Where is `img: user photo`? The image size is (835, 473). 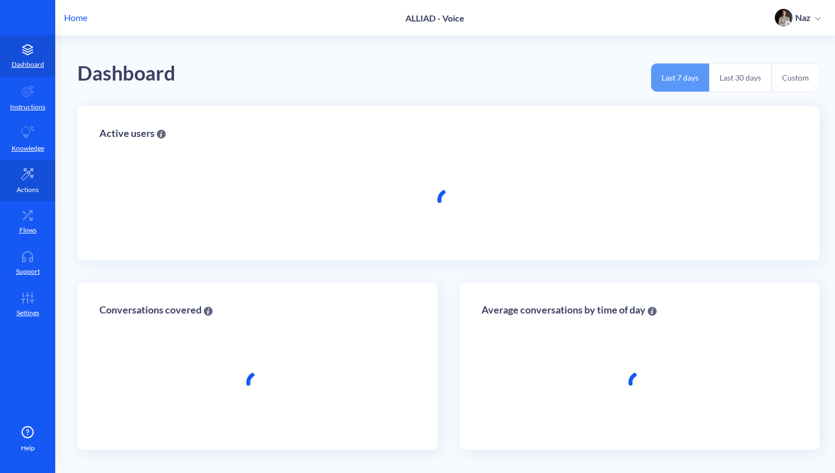 img: user photo is located at coordinates (784, 18).